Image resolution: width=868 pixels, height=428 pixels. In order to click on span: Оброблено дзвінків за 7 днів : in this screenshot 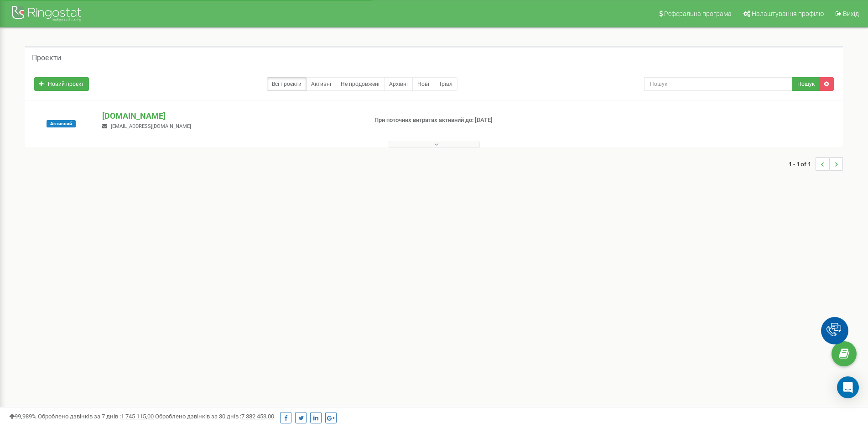, I will do `click(96, 416)`.